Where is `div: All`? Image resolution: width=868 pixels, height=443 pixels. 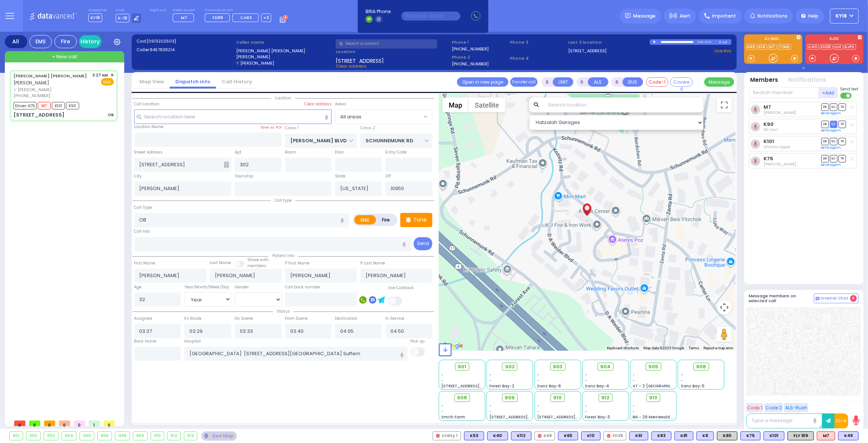 div: All is located at coordinates (16, 41).